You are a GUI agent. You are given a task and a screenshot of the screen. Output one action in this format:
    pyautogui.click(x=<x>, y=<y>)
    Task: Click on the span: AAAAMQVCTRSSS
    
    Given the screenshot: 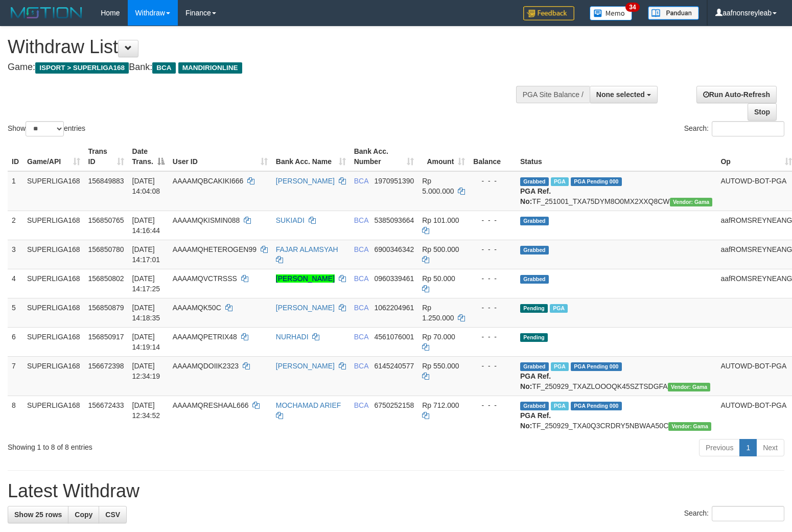 What is the action you would take?
    pyautogui.click(x=204, y=278)
    